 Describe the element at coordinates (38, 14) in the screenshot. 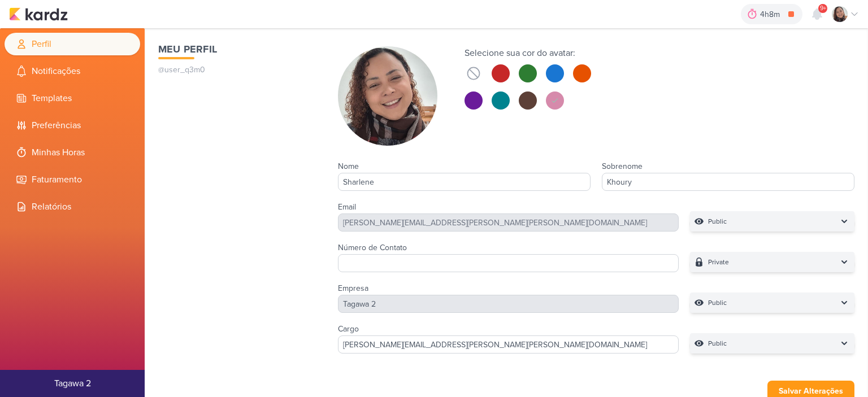

I see `img: kardz.app` at that location.